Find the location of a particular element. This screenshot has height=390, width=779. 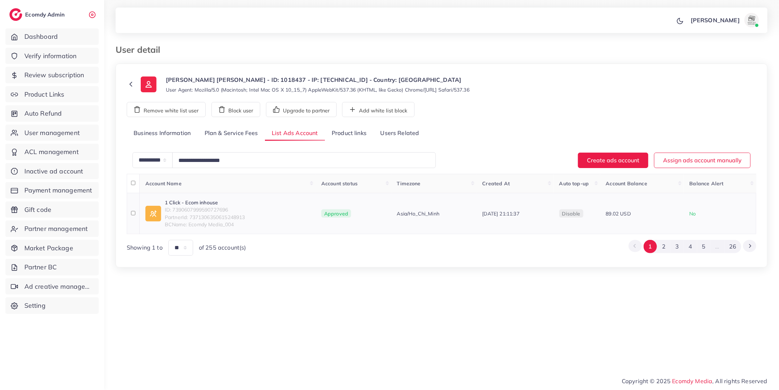

a: Ad creative management is located at coordinates (52, 287).